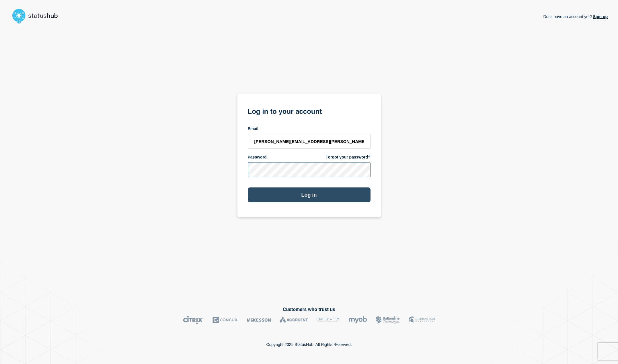  What do you see at coordinates (348, 157) in the screenshot?
I see `a: Forgot your password?` at bounding box center [348, 157].